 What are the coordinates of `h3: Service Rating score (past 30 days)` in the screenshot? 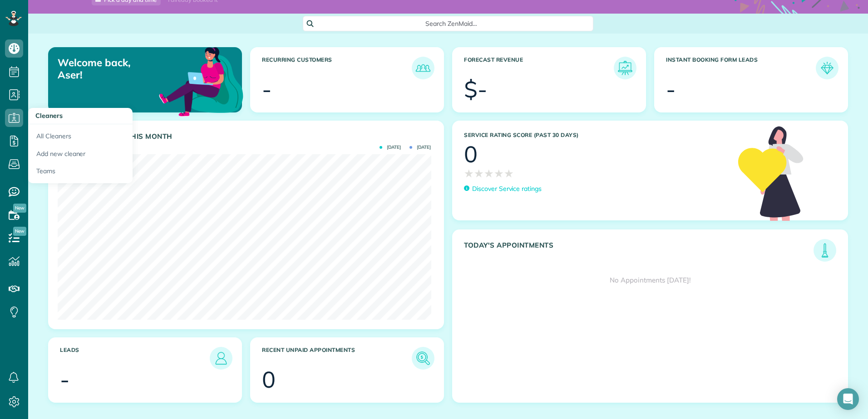 It's located at (596, 135).